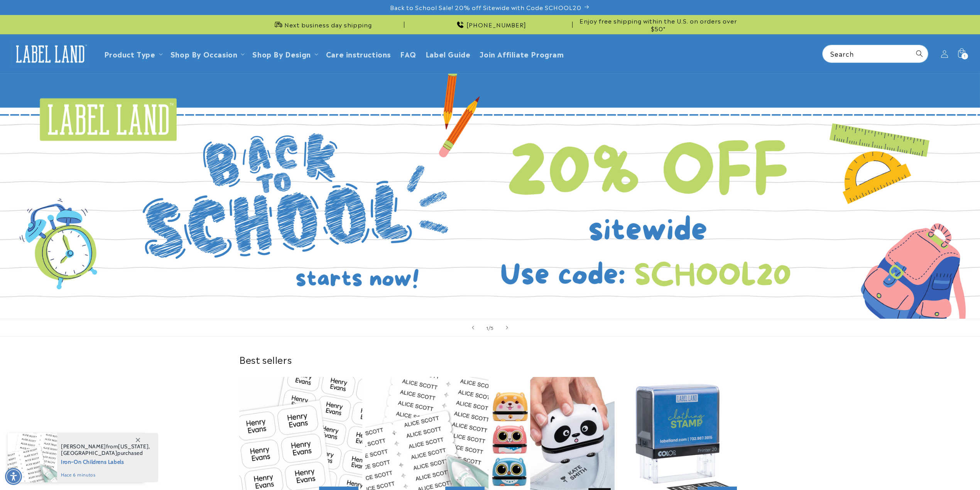 Image resolution: width=980 pixels, height=490 pixels. I want to click on button: Search, so click(920, 54).